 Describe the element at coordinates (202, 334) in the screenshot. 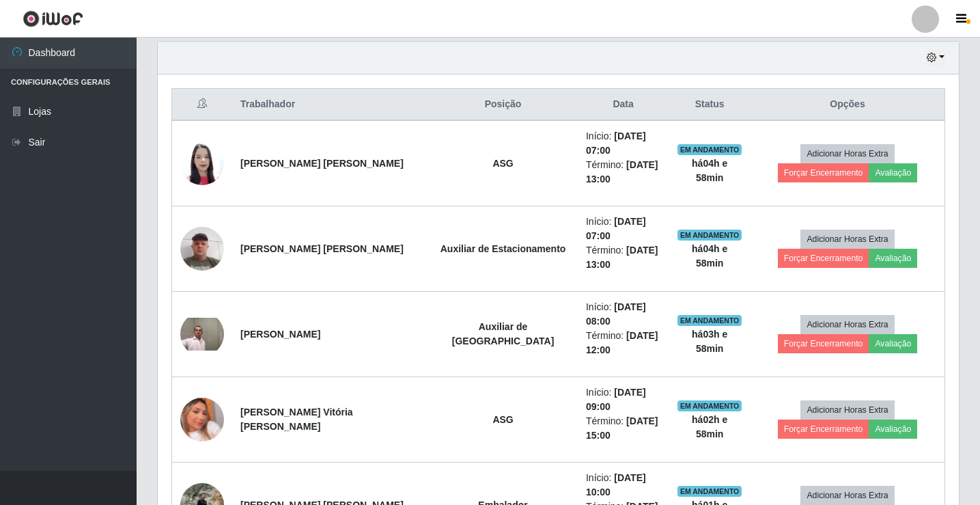

I see `img: 1717405606174.jpeg` at that location.